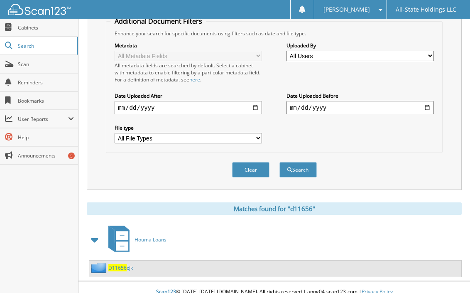  What do you see at coordinates (360, 96) in the screenshot?
I see `label: Date Uploaded Before` at bounding box center [360, 96].